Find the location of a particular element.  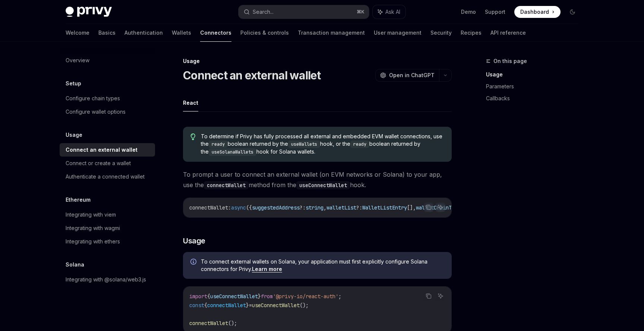

span: Dashboard is located at coordinates (534, 12).